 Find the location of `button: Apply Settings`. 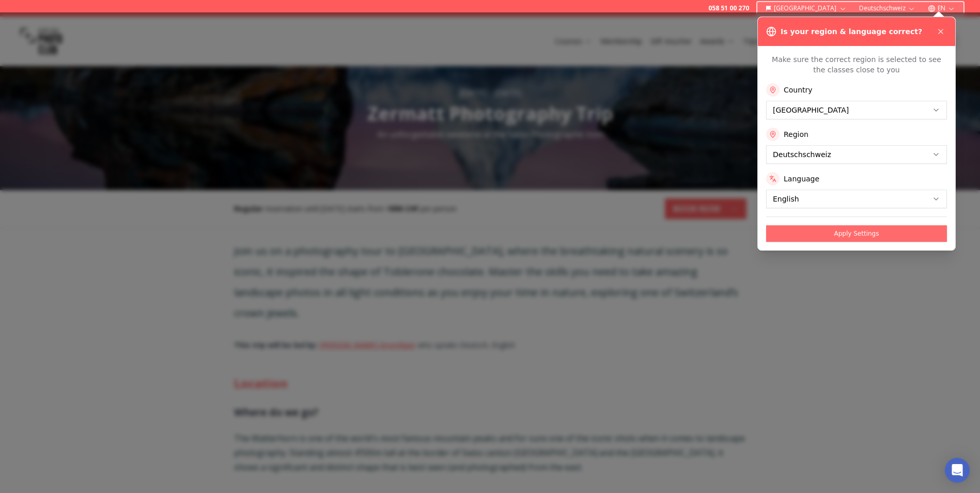

button: Apply Settings is located at coordinates (856, 234).